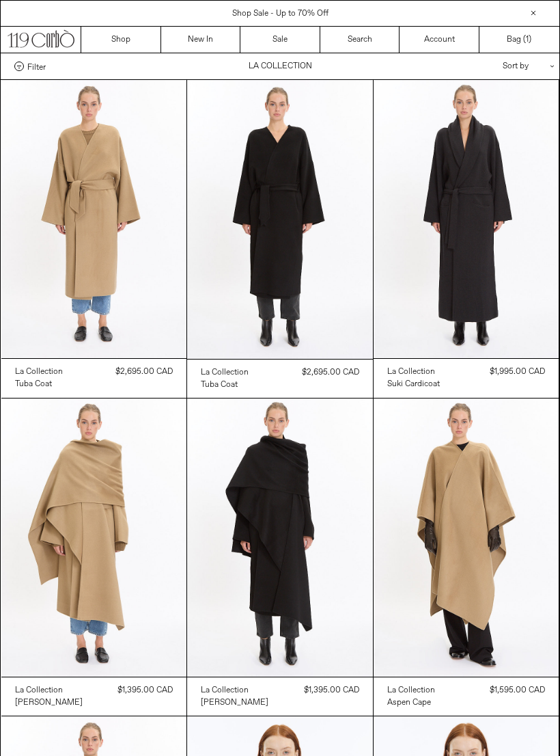 The image size is (560, 756). What do you see at coordinates (36, 66) in the screenshot?
I see `span: Filter` at bounding box center [36, 66].